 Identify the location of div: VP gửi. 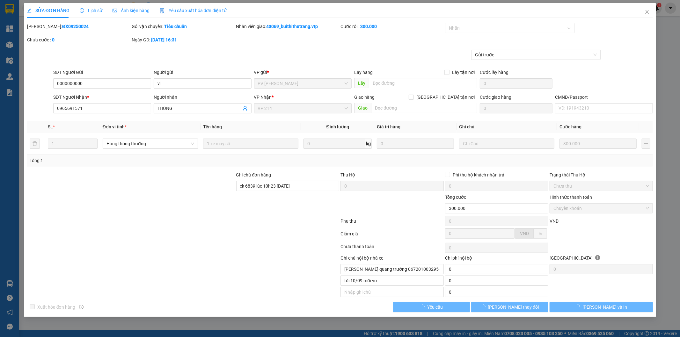
(303, 72).